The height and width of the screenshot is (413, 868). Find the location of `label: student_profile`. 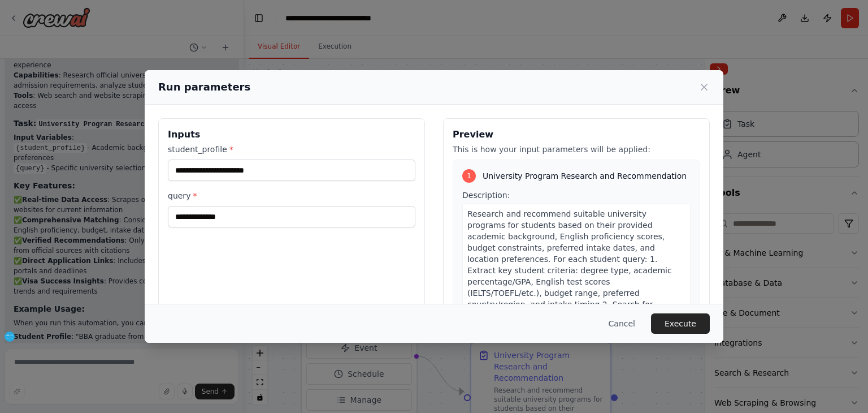

label: student_profile is located at coordinates (292, 149).